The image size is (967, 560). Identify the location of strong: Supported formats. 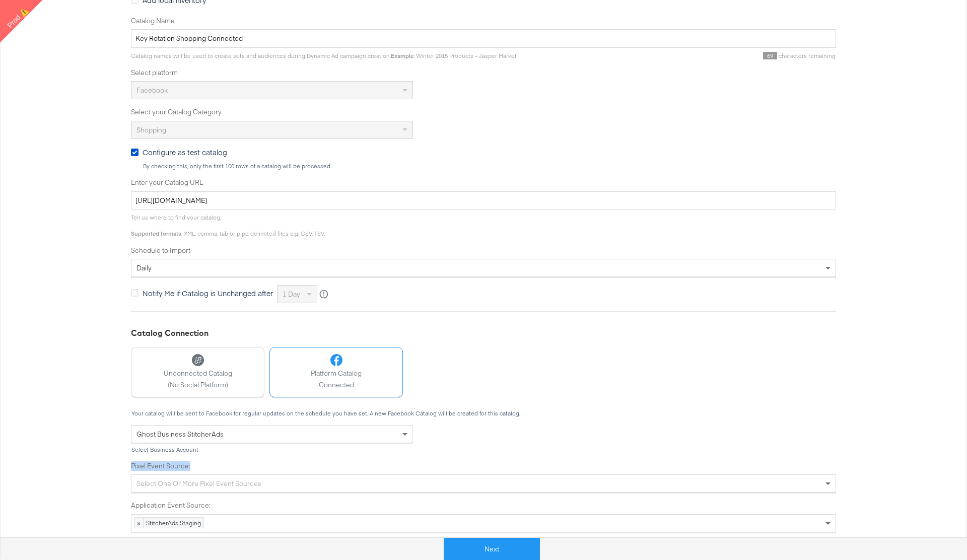
(156, 233).